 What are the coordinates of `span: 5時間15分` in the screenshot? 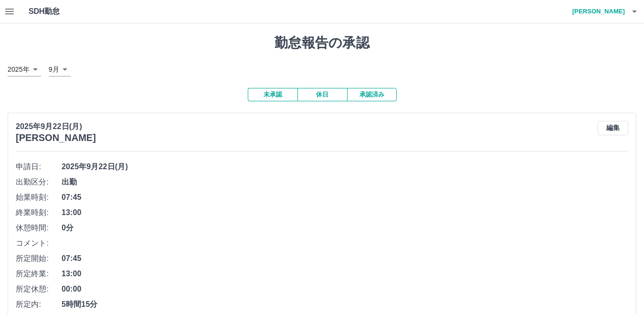 It's located at (345, 304).